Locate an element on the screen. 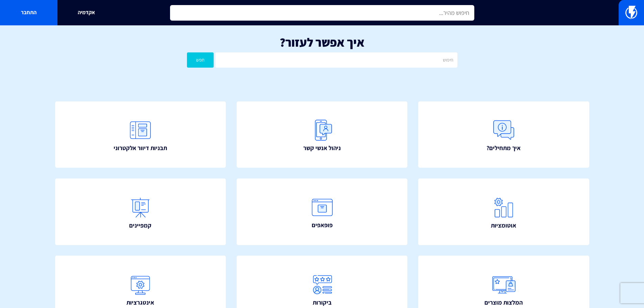  button: חפש is located at coordinates (200, 60).